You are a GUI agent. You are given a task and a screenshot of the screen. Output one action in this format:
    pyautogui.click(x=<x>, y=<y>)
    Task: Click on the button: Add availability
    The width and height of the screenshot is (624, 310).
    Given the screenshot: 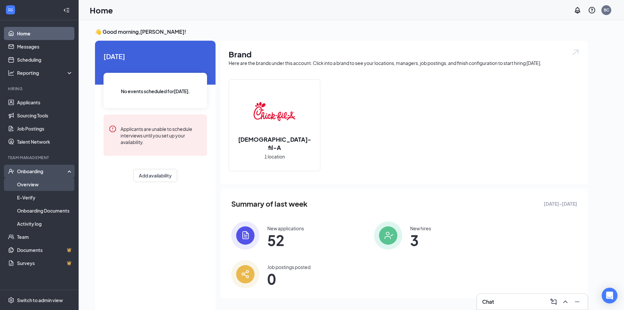 What is the action you would take?
    pyautogui.click(x=155, y=175)
    